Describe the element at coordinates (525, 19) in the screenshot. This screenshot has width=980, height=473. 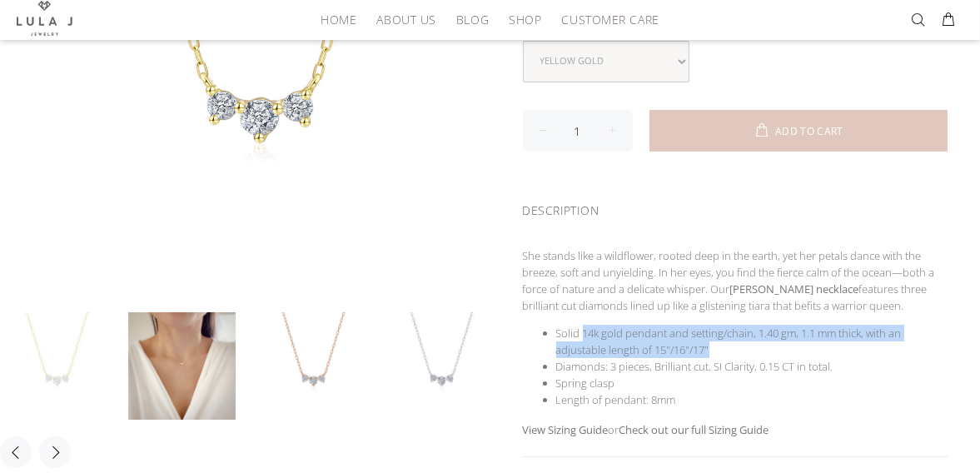
I see `a: Shop` at that location.